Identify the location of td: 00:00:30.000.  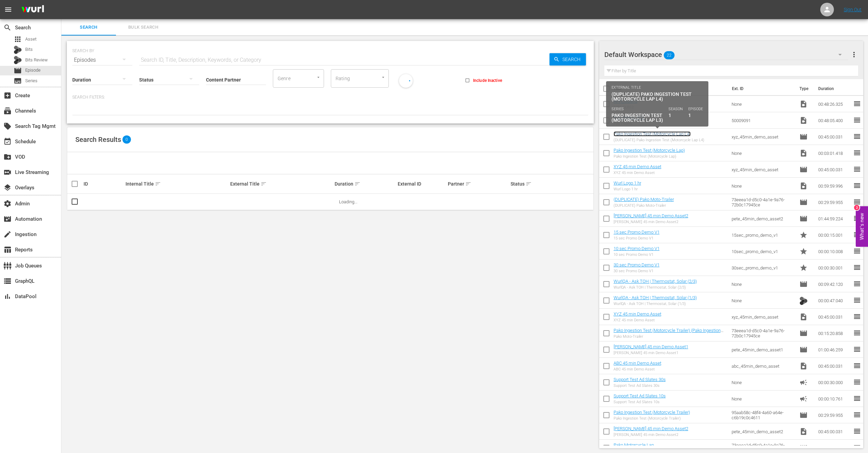
(834, 383).